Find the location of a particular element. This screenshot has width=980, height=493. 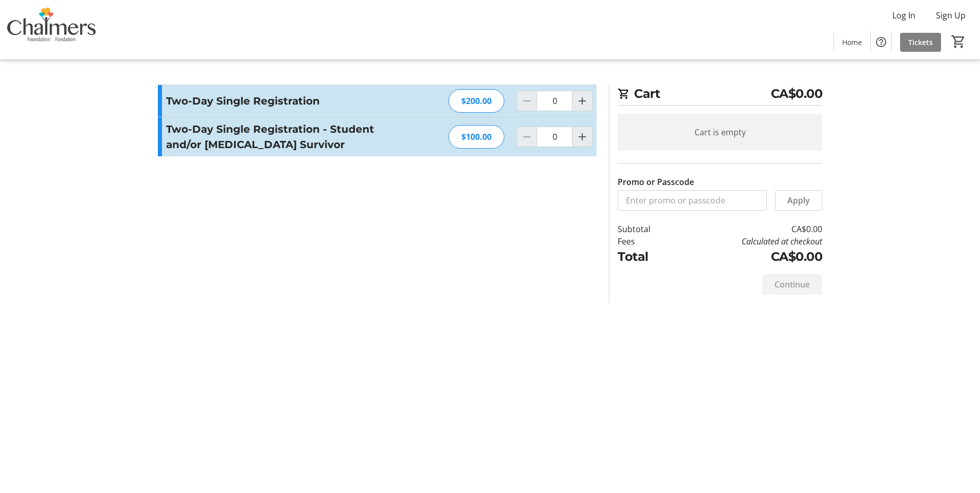

a: Home is located at coordinates (852, 42).